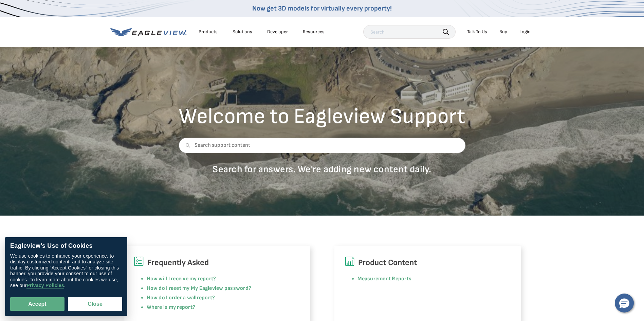  I want to click on h6: Frequently Asked, so click(217, 263).